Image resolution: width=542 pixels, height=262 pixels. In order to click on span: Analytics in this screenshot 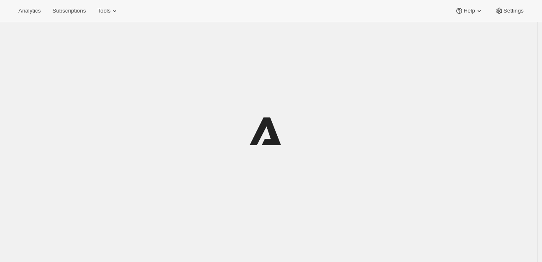, I will do `click(29, 11)`.